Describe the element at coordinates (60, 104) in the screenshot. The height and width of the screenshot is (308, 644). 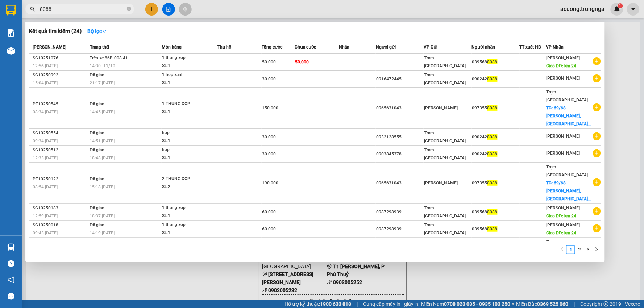
I see `div: PT10250545` at that location.